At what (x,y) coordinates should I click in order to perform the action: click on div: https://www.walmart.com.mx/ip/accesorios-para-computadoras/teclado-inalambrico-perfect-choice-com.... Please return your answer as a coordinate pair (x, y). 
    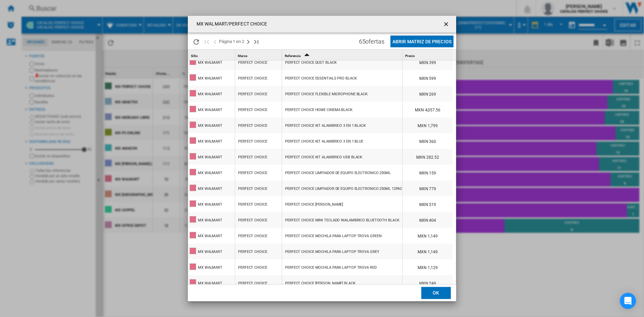
    Looking at the image, I should click on (342, 219).